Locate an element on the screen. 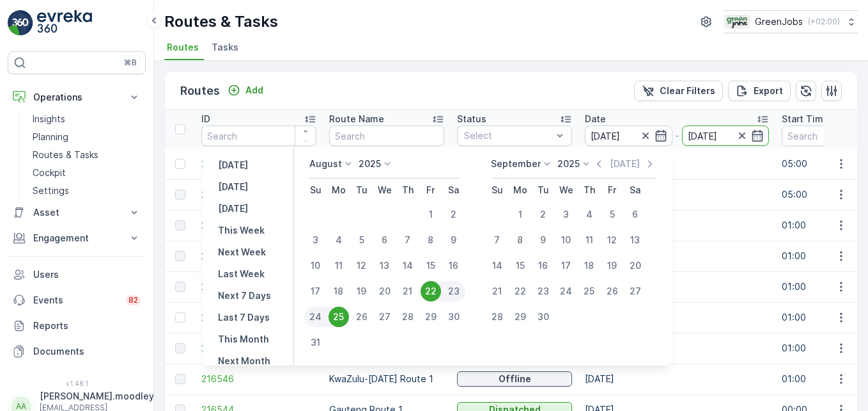 The width and height of the screenshot is (868, 411). button: Next Week is located at coordinates (242, 252).